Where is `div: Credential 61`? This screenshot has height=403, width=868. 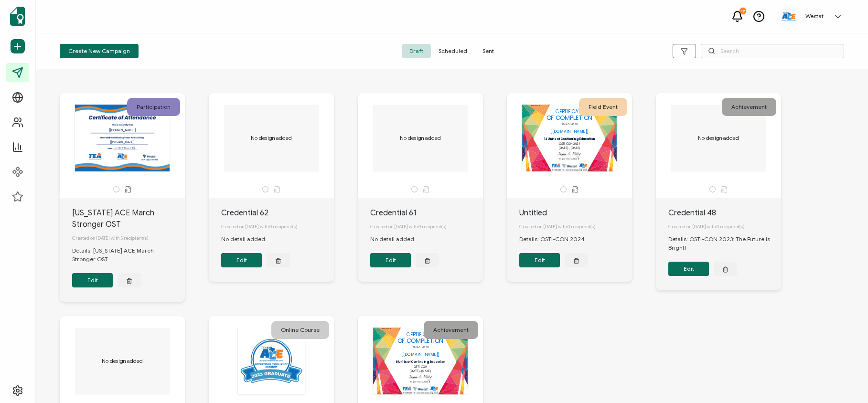
div: Credential 61 is located at coordinates (426, 213).